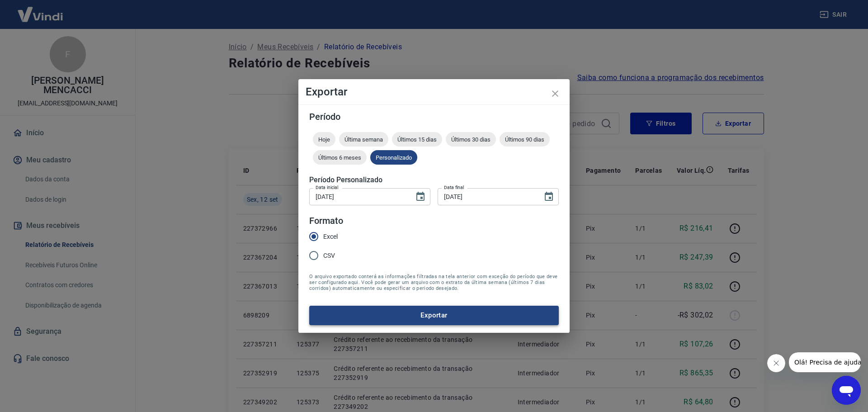 This screenshot has height=412, width=868. Describe the element at coordinates (339, 157) in the screenshot. I see `span: Últimos 6 meses` at that location.